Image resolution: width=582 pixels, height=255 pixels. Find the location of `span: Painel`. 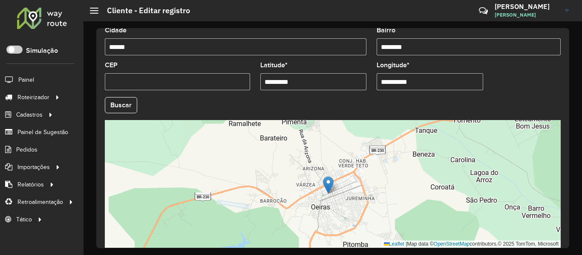

span: Painel is located at coordinates (26, 80).